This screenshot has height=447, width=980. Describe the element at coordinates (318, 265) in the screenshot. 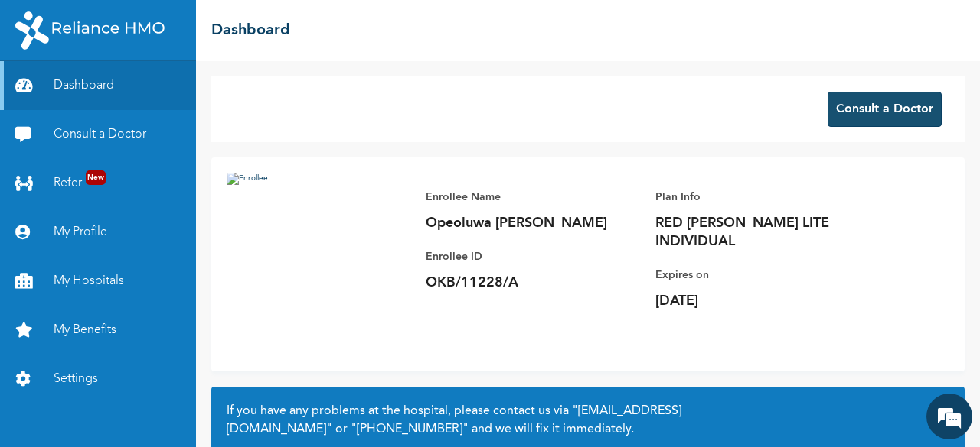

I see `img: Enrollee` at that location.